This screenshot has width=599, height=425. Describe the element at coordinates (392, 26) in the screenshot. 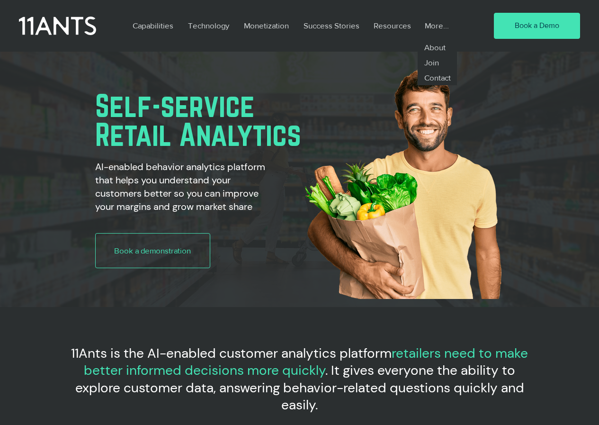

I see `a: Resources` at that location.